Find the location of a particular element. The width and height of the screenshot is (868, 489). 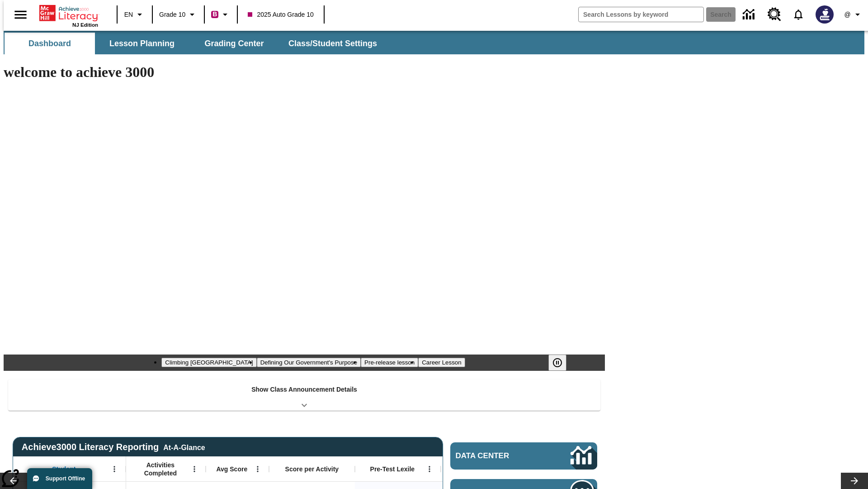

a: Resource Center, Will open in new tab is located at coordinates (775, 14).